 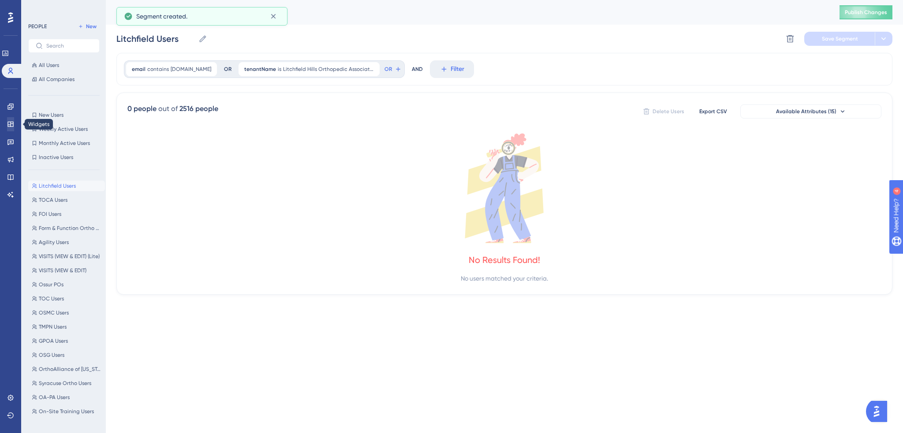 What do you see at coordinates (56, 79) in the screenshot?
I see `span: All Companies` at bounding box center [56, 79].